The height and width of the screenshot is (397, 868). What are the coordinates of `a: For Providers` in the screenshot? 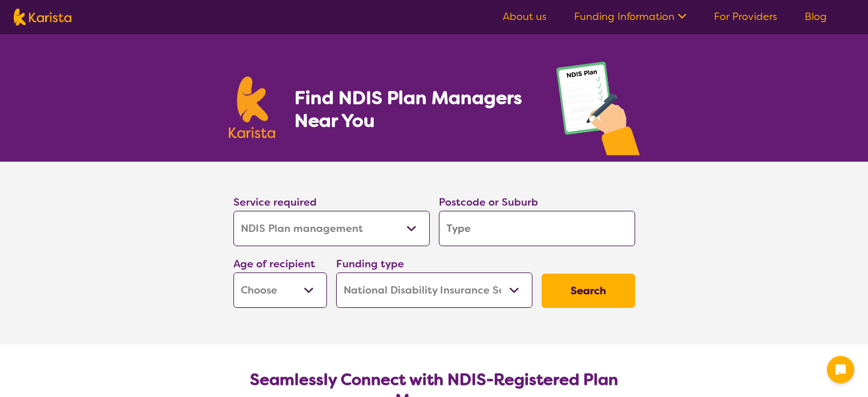 It's located at (745, 17).